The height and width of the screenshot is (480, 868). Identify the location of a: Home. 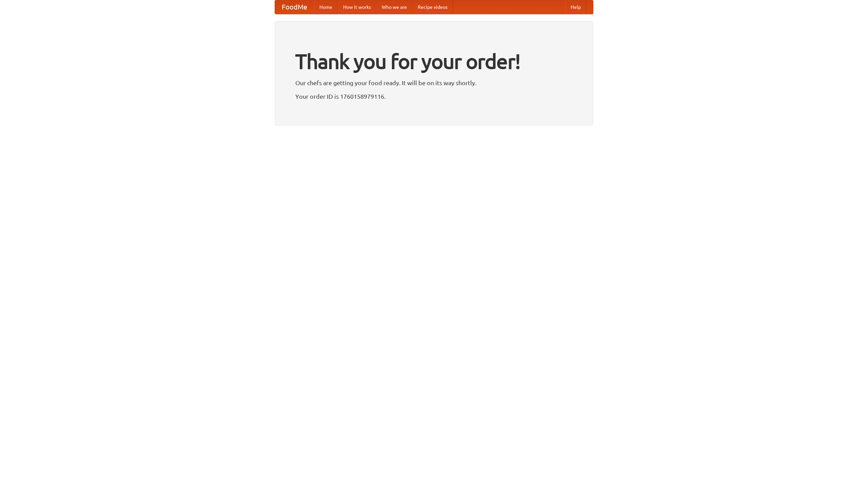
(326, 7).